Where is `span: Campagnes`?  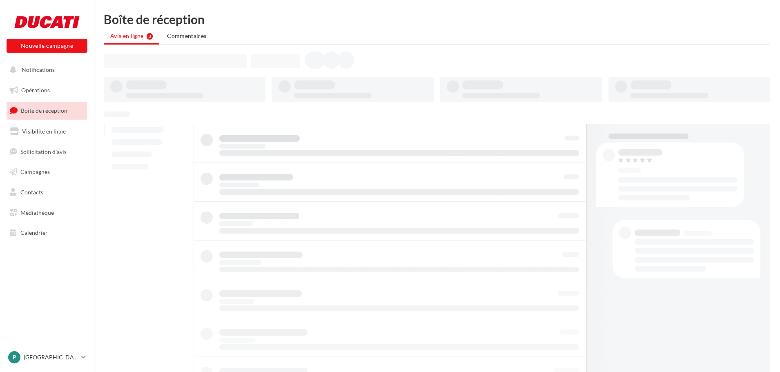 span: Campagnes is located at coordinates (35, 171).